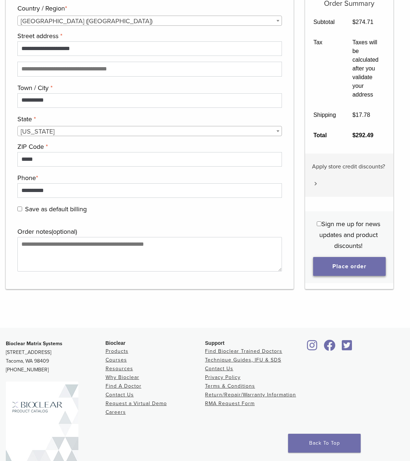 Image resolution: width=410 pixels, height=461 pixels. I want to click on strong: Bioclear Matrix Systems, so click(34, 344).